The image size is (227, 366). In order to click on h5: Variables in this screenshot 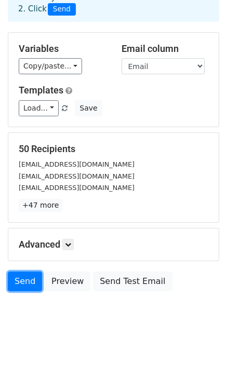, I will do `click(62, 49)`.